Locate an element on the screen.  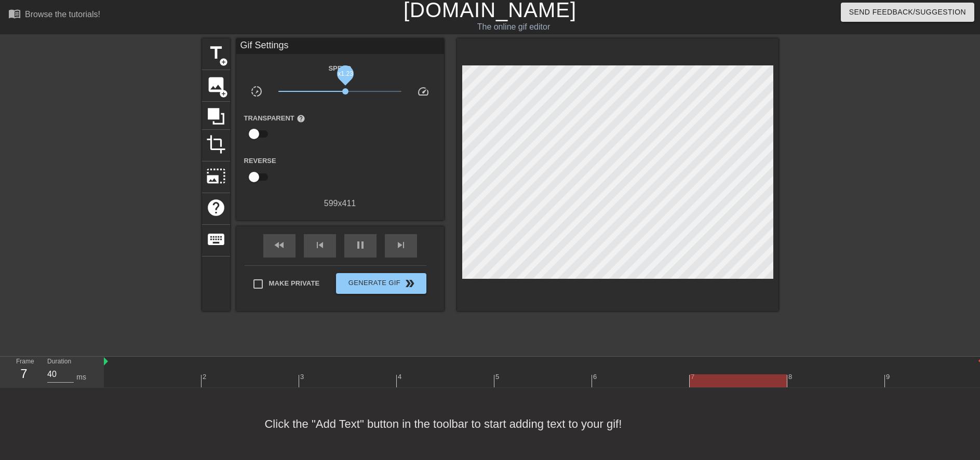
span: image is located at coordinates (216, 84).